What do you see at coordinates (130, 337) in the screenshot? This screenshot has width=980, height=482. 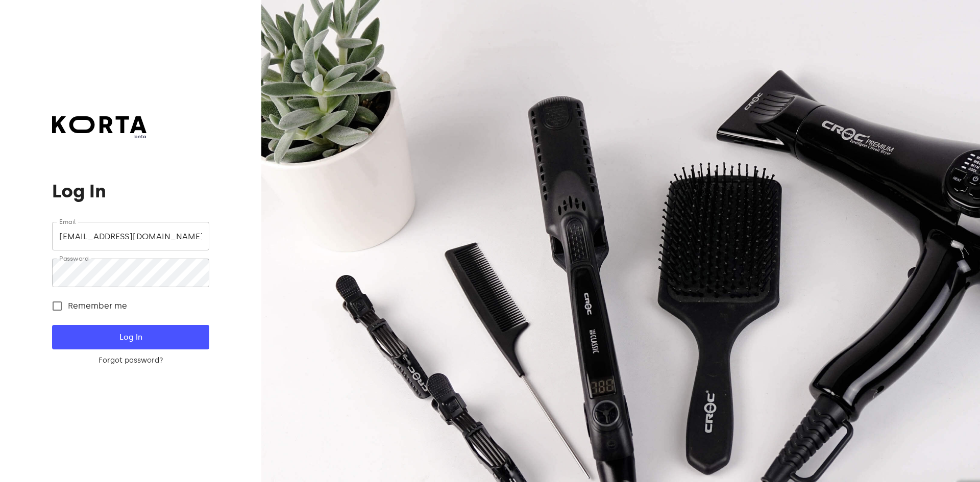 I see `span: Log In` at bounding box center [130, 337].